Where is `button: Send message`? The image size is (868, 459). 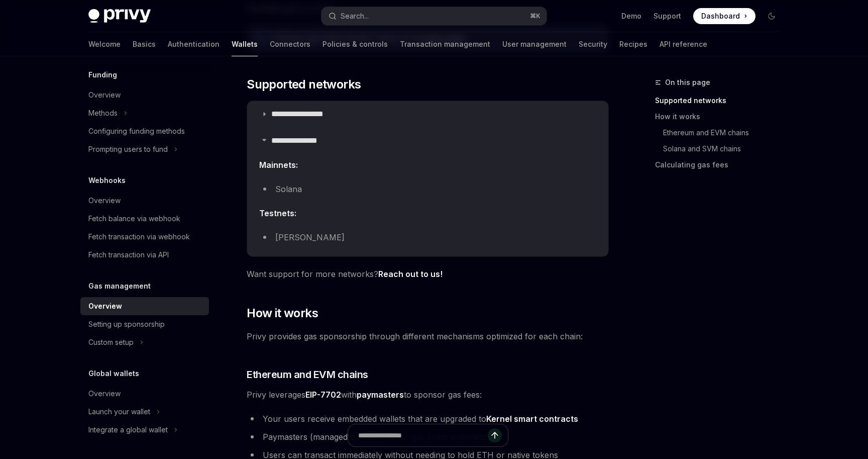
button: Send message is located at coordinates (495, 436).